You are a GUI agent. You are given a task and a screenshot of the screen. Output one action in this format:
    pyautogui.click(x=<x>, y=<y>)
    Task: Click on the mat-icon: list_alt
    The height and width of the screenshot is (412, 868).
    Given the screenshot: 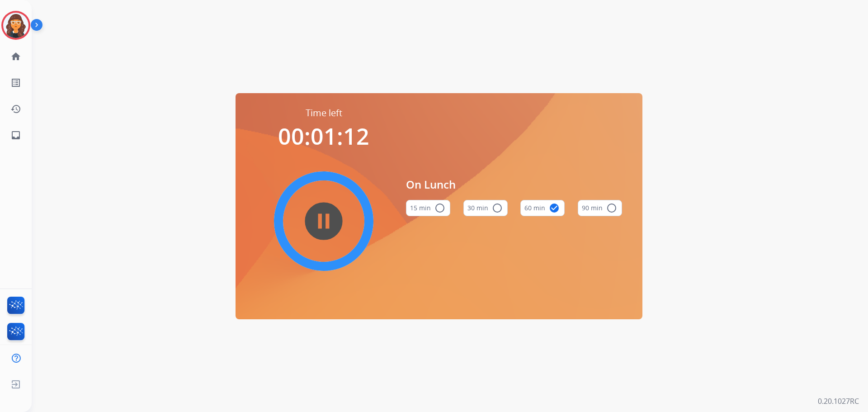 What is the action you would take?
    pyautogui.click(x=16, y=83)
    